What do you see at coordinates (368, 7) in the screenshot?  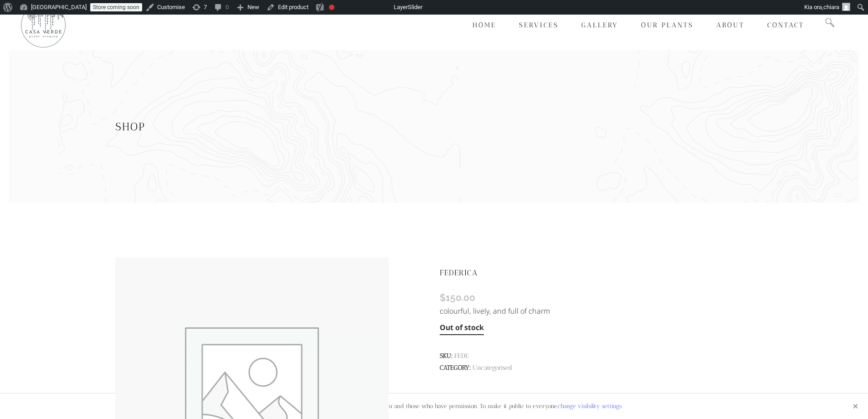 I see `img: Views over 48 hours. Click for more Jetpack Stats.` at bounding box center [368, 7].